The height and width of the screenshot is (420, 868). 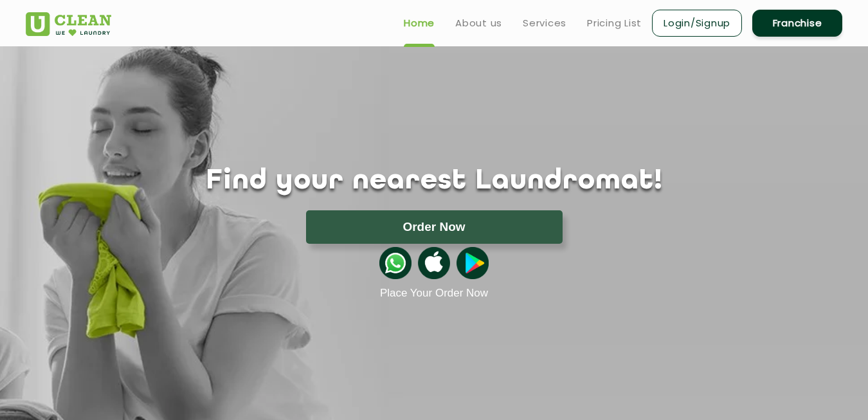 I want to click on a: Pricing List, so click(x=614, y=23).